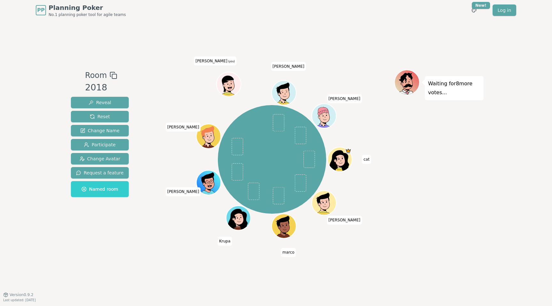  I want to click on span: Change Avatar, so click(100, 159).